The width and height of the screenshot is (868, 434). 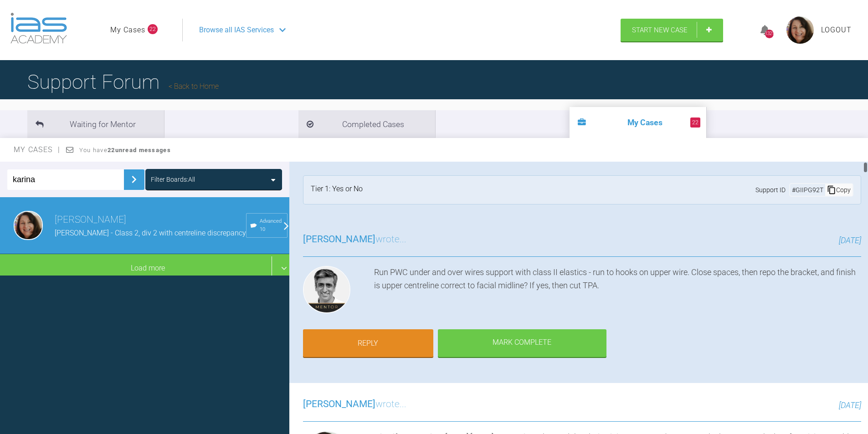 I want to click on span: Support ID, so click(x=770, y=190).